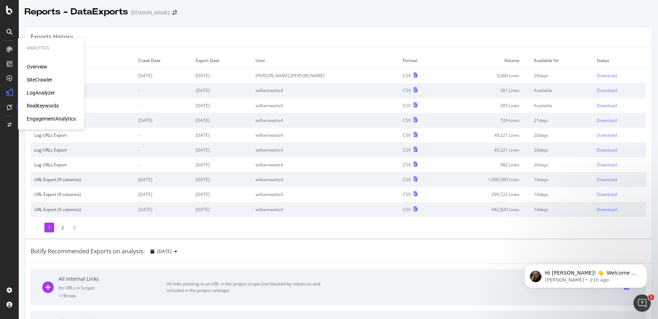 The width and height of the screenshot is (658, 319). I want to click on div: EngagementAnalytics, so click(51, 119).